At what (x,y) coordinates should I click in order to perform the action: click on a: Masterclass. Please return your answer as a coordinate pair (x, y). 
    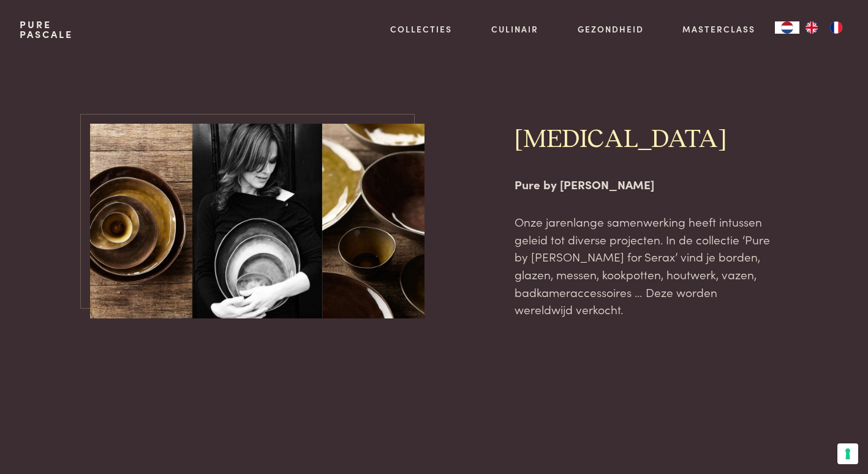
    Looking at the image, I should click on (719, 29).